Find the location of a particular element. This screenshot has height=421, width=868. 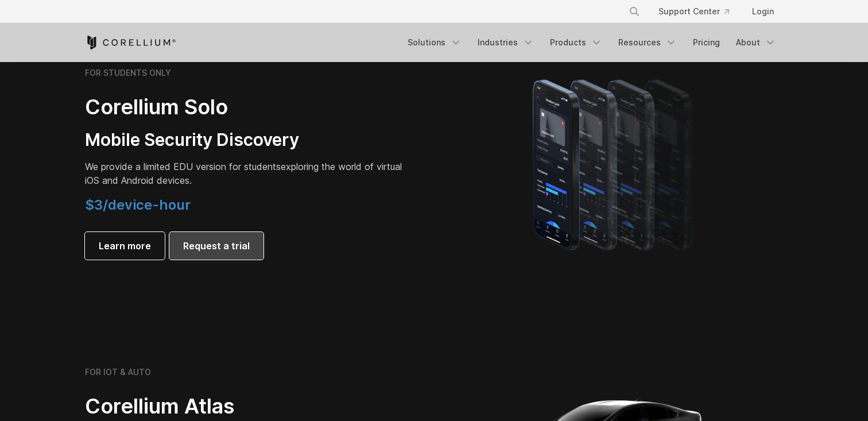

a: Pricing is located at coordinates (706, 42).